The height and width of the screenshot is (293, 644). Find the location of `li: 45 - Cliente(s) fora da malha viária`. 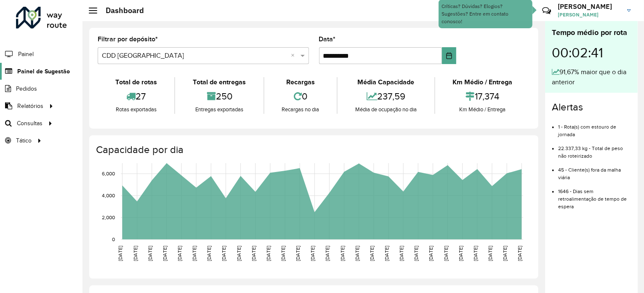

li: 45 - Cliente(s) fora da malha viária is located at coordinates (594, 170).